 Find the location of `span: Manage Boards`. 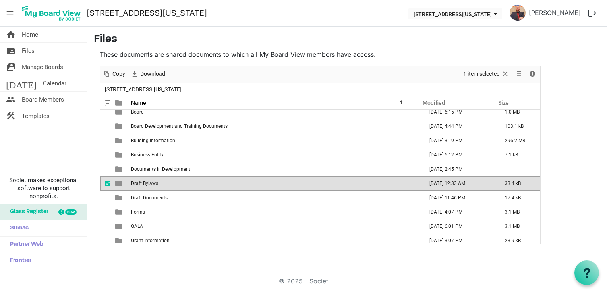

span: Manage Boards is located at coordinates (43, 67).